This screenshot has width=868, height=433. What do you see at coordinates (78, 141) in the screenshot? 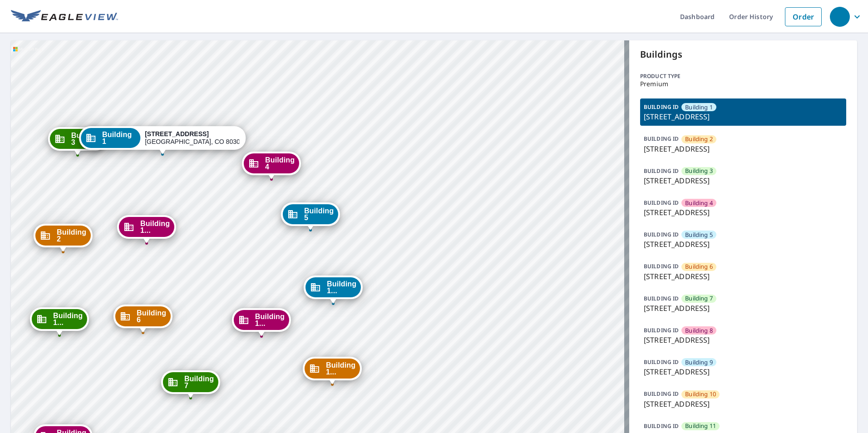
I see `div: Dropped pin, building Building 3, Commercial property, 3195 Westwood Court Boulder, CO 80304` at bounding box center [78, 141].